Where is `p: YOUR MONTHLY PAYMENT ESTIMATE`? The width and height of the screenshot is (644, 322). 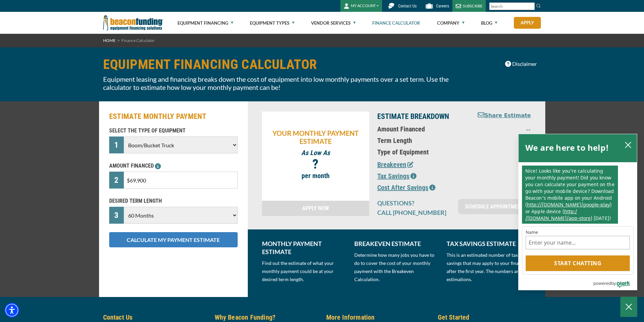 p: YOUR MONTHLY PAYMENT ESTIMATE is located at coordinates (316, 137).